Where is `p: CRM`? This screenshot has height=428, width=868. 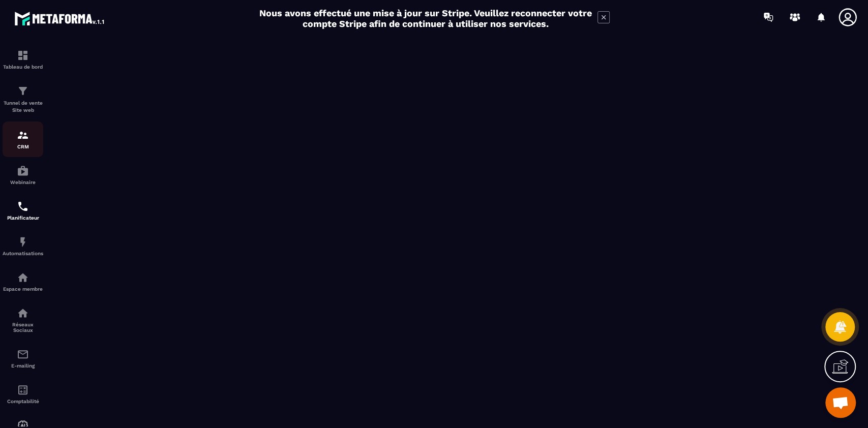
p: CRM is located at coordinates (23, 146).